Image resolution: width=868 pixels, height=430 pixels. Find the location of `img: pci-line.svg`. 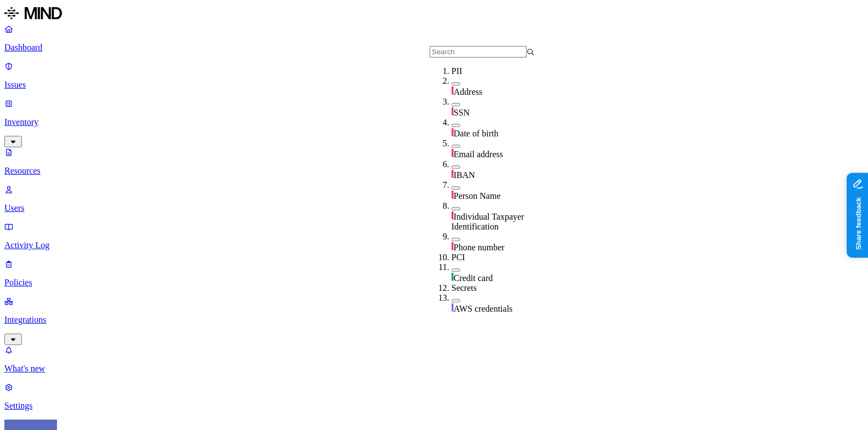

img: pci-line.svg is located at coordinates (453, 277).